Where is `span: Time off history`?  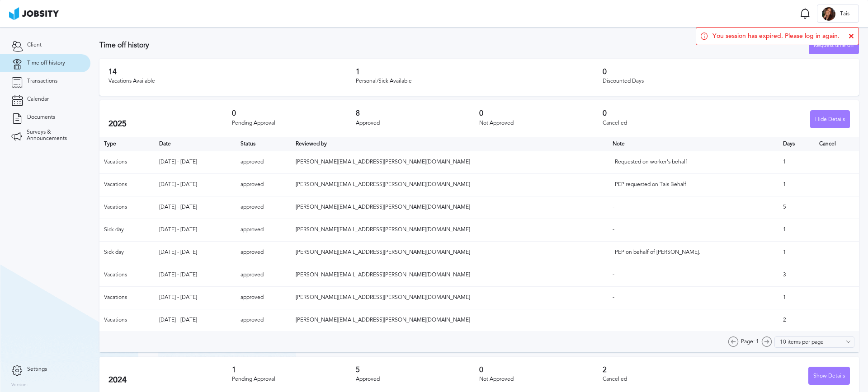
span: Time off history is located at coordinates (46, 63).